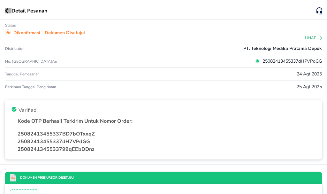  I want to click on p: Verified!, so click(28, 110).